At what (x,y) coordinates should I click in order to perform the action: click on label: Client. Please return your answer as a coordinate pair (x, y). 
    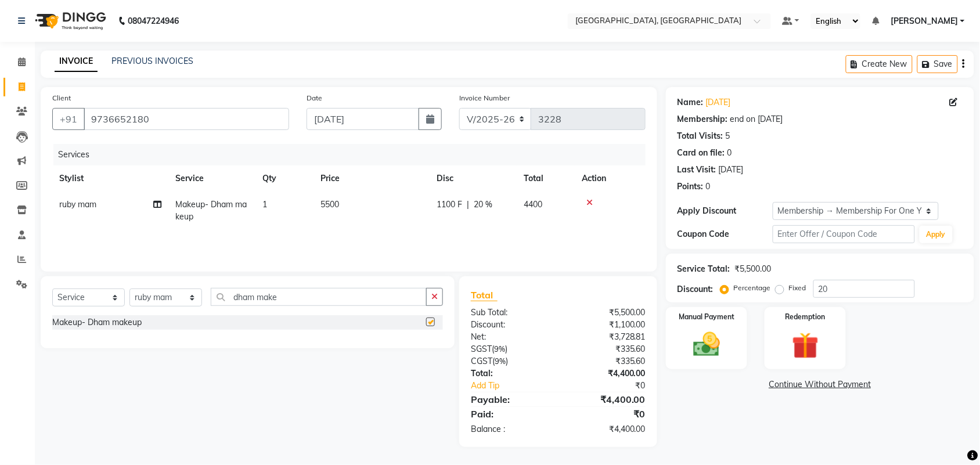
    Looking at the image, I should click on (61, 98).